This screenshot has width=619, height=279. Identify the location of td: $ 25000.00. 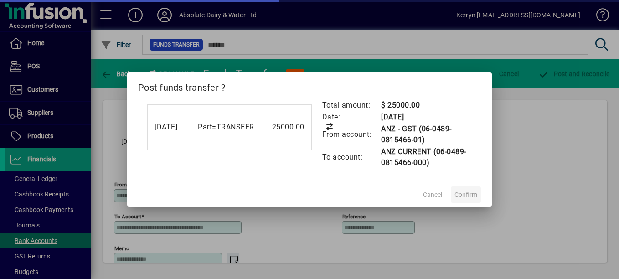
(426, 105).